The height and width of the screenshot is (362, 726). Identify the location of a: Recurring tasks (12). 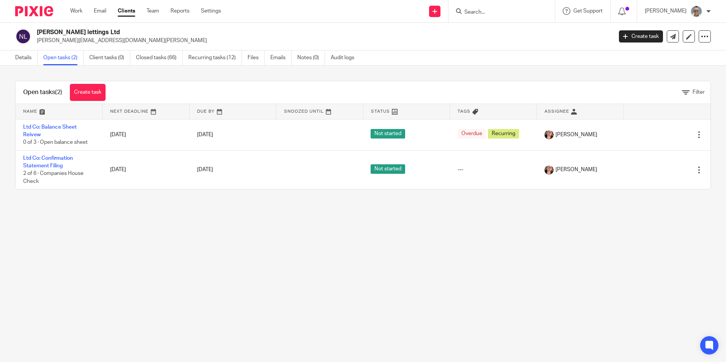
(215, 58).